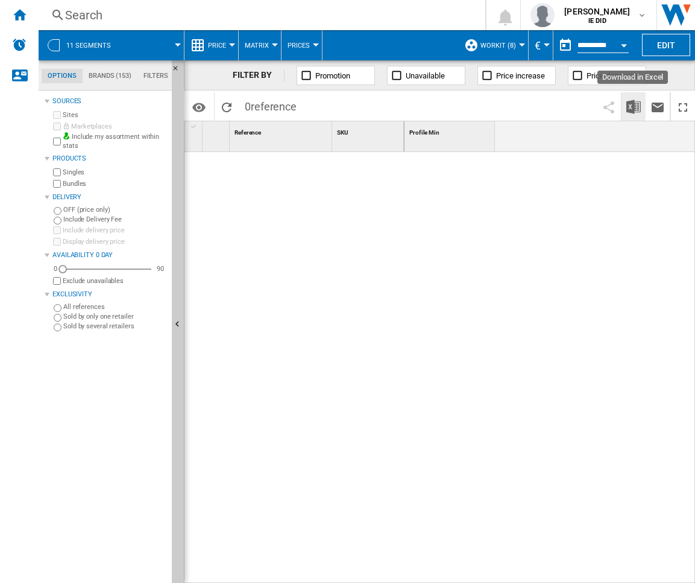  Describe the element at coordinates (667, 45) in the screenshot. I see `button: Edit` at that location.